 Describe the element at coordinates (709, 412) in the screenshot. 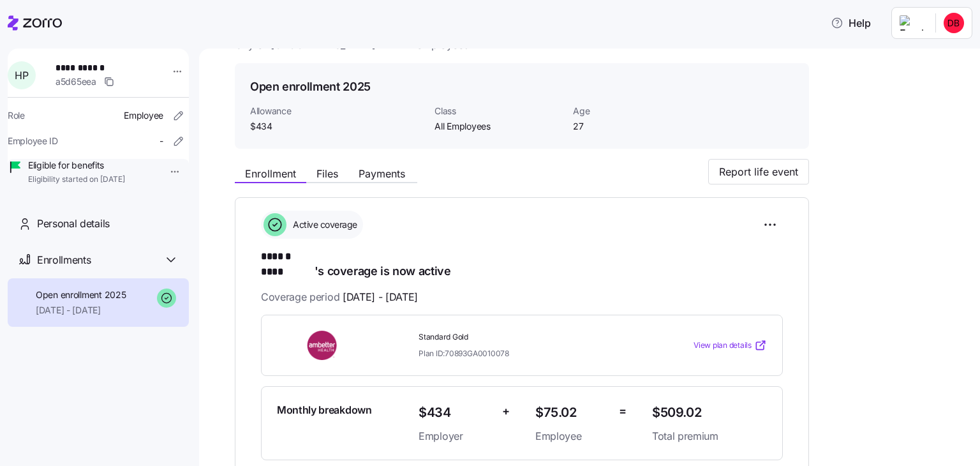

I see `span: $509.02` at that location.